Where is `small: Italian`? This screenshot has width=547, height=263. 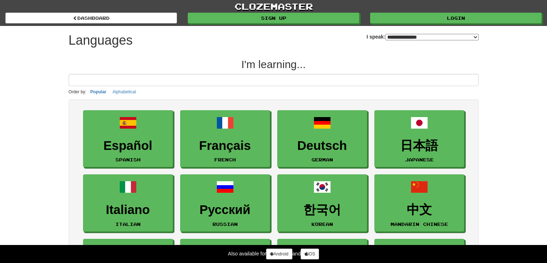
small: Italian is located at coordinates (128, 224).